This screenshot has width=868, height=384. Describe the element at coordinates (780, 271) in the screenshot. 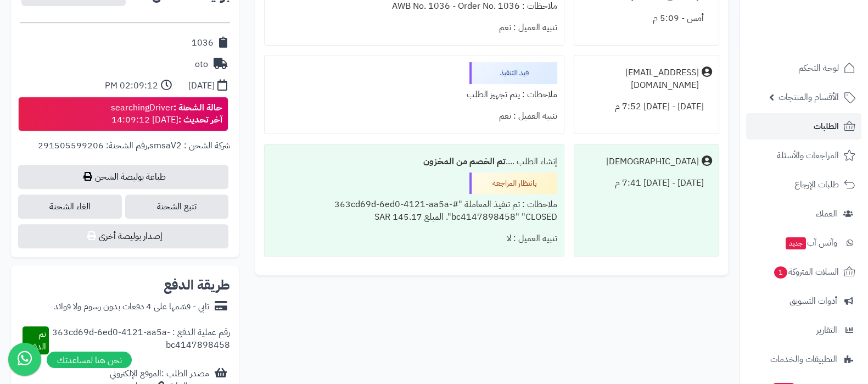

I see `span: 1` at that location.